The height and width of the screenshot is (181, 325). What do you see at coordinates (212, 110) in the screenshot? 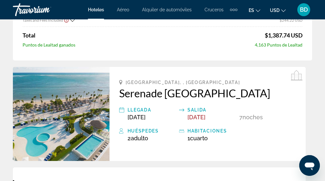
I see `div: Salida` at bounding box center [212, 110].